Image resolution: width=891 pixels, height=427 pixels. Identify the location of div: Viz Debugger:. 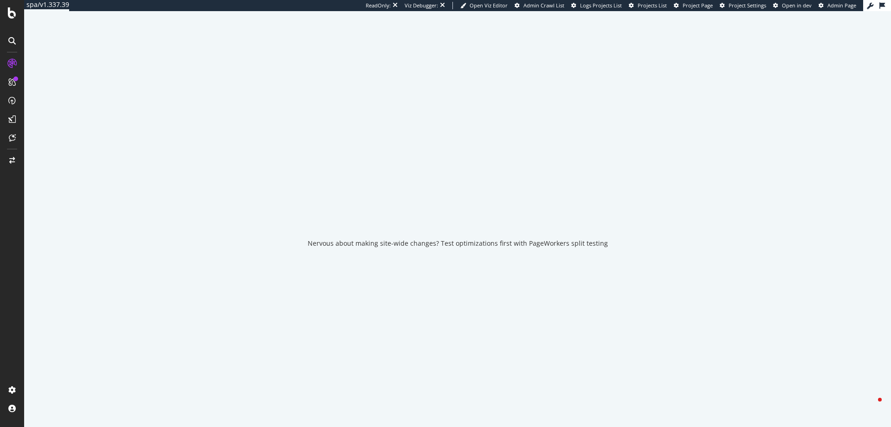
(421, 6).